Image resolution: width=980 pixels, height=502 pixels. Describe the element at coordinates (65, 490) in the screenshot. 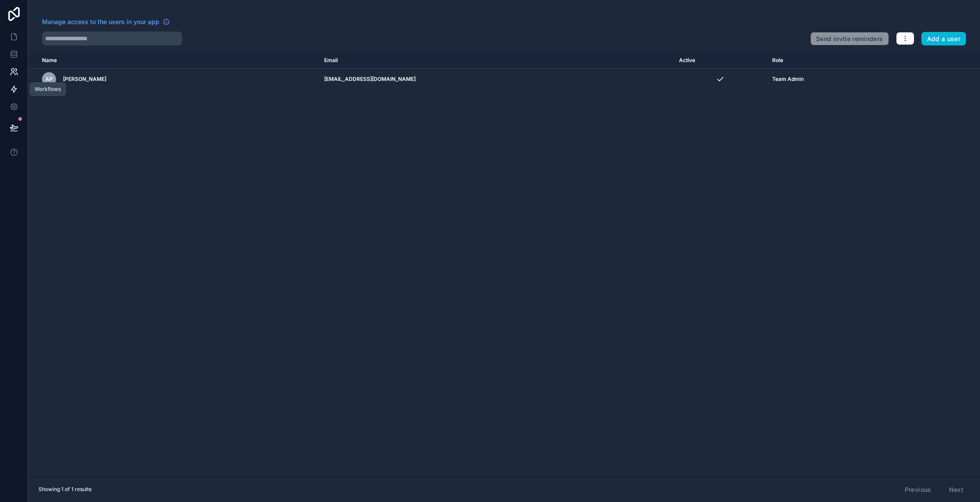

I see `span: Showing 1 of 1 results` at that location.